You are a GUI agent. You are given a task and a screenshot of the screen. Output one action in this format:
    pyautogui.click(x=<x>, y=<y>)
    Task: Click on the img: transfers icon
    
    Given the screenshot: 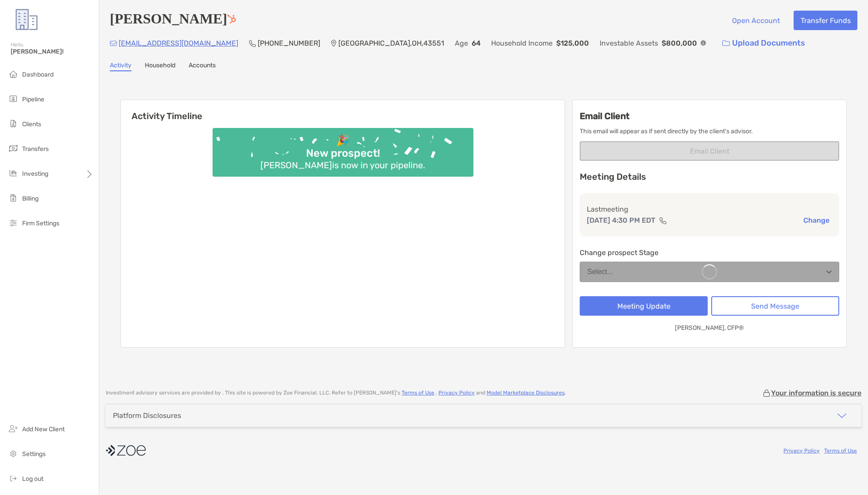 What is the action you would take?
    pyautogui.click(x=13, y=148)
    